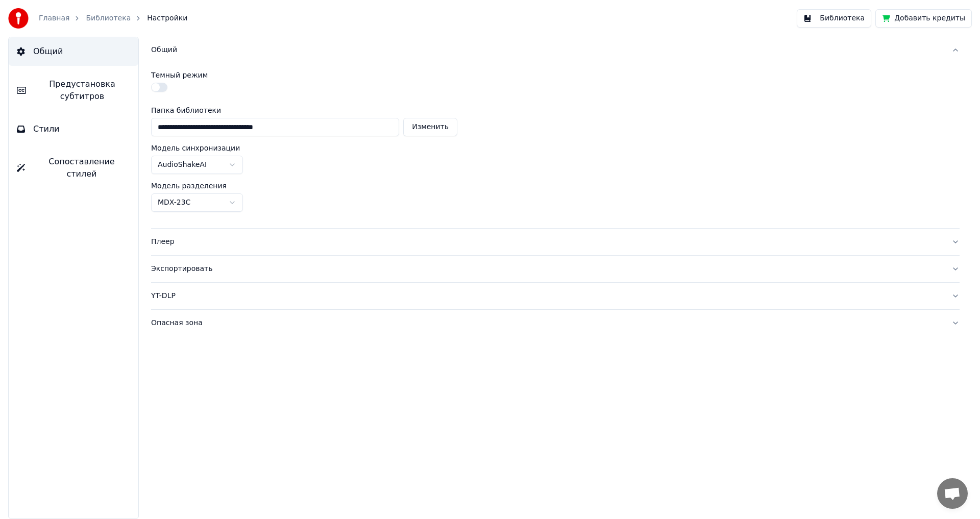 This screenshot has width=980, height=519. Describe the element at coordinates (556, 242) in the screenshot. I see `button: Плеер` at that location.